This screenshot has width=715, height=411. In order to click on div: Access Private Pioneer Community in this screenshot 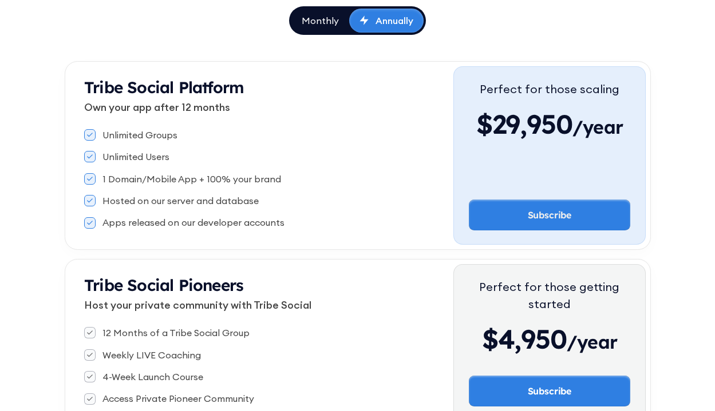, I will do `click(178, 399)`.